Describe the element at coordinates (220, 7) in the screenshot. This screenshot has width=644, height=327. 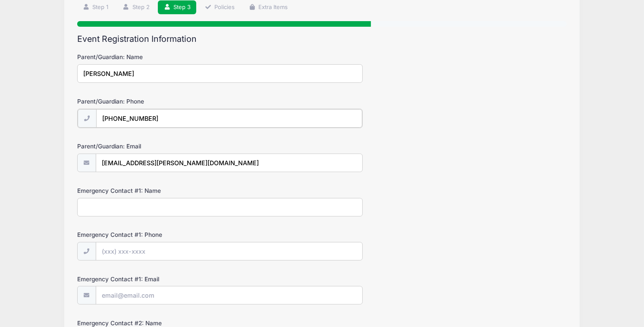
I see `a: Policies` at that location.